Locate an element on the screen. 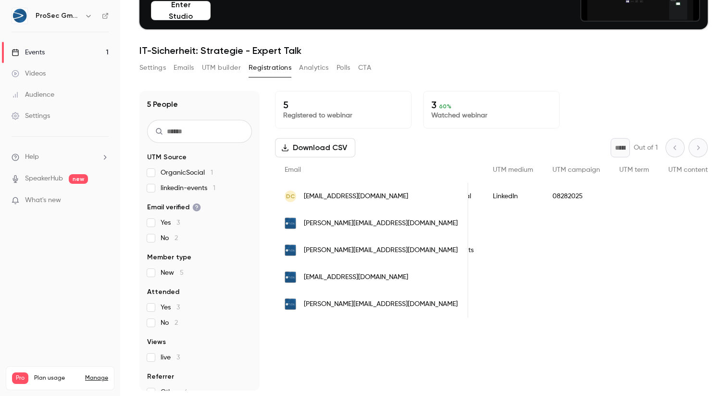 Image resolution: width=727 pixels, height=396 pixels. div: LinkedIn is located at coordinates (513, 196).